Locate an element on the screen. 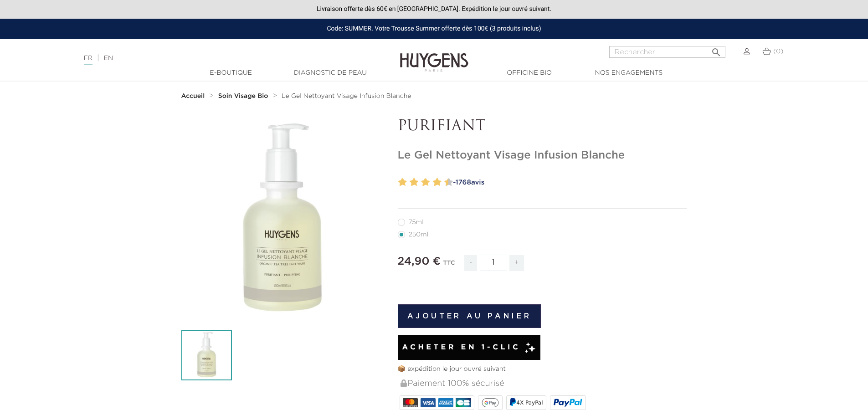 Image resolution: width=868 pixels, height=415 pixels. label: 75ml is located at coordinates (416, 222).